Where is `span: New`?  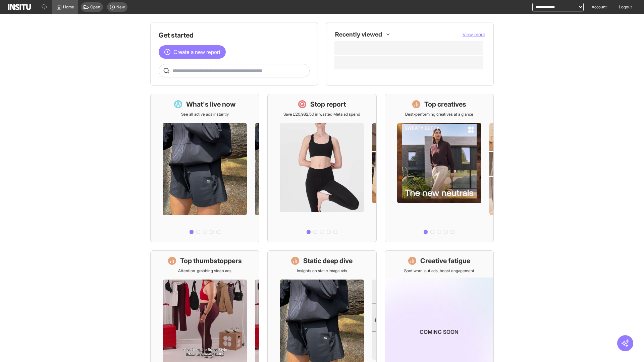 span: New is located at coordinates (120, 7).